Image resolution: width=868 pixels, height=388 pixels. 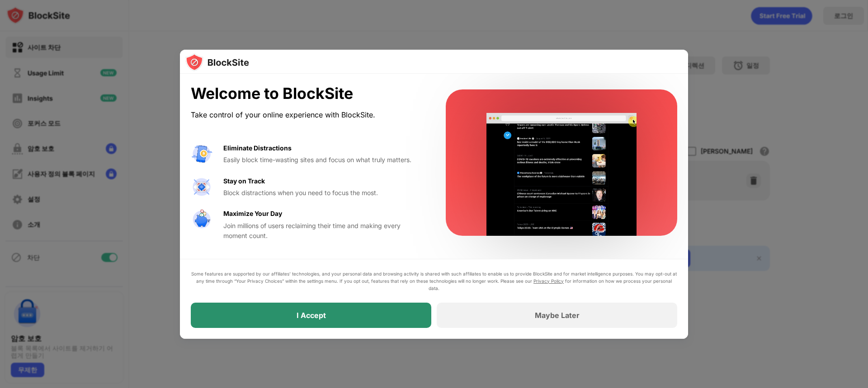 I want to click on div: Eliminate Distractions, so click(x=257, y=148).